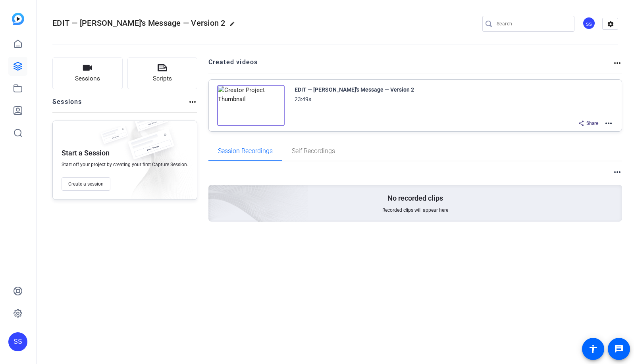  I want to click on span: Recorded clips will appear here, so click(415, 210).